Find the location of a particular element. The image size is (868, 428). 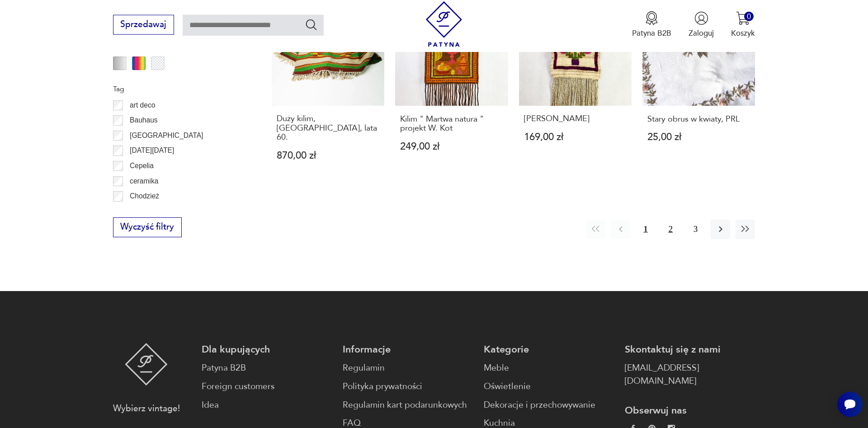

p: Cepelia is located at coordinates (142, 166).